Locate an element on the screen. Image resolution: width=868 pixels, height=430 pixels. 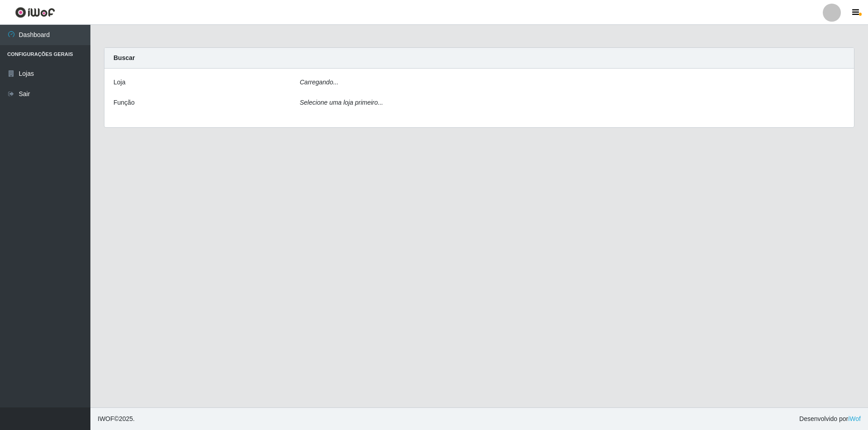
img: CoreUI Logo is located at coordinates (35, 12).